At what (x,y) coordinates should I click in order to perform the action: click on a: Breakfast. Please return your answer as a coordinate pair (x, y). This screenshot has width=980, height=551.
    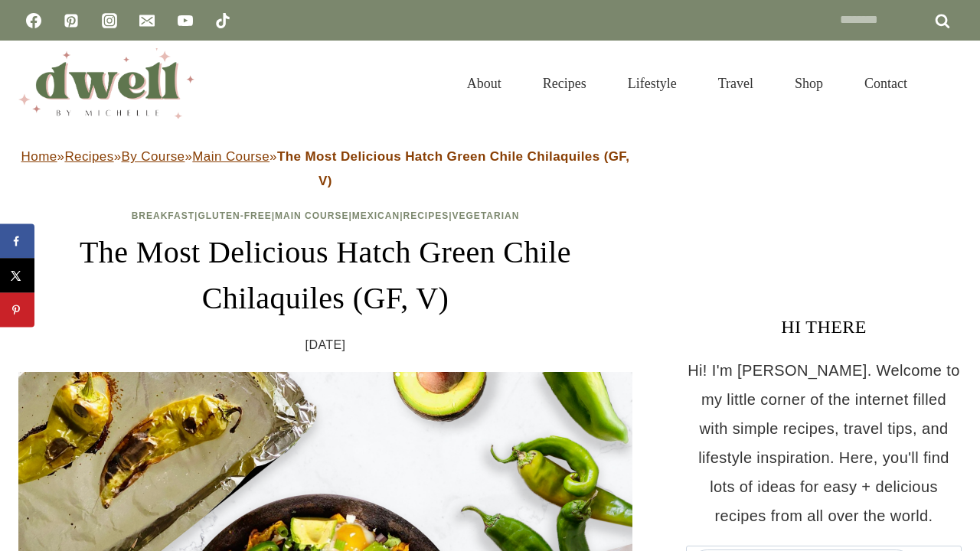
    Looking at the image, I should click on (163, 216).